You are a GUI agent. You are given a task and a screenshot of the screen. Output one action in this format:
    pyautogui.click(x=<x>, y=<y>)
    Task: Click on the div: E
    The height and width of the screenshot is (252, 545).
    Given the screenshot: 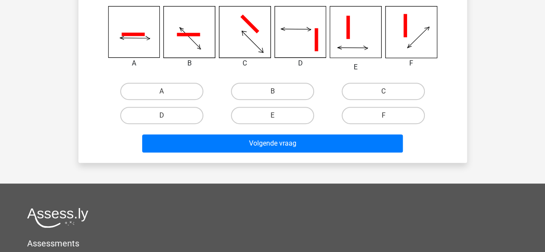 What is the action you would take?
    pyautogui.click(x=355, y=67)
    